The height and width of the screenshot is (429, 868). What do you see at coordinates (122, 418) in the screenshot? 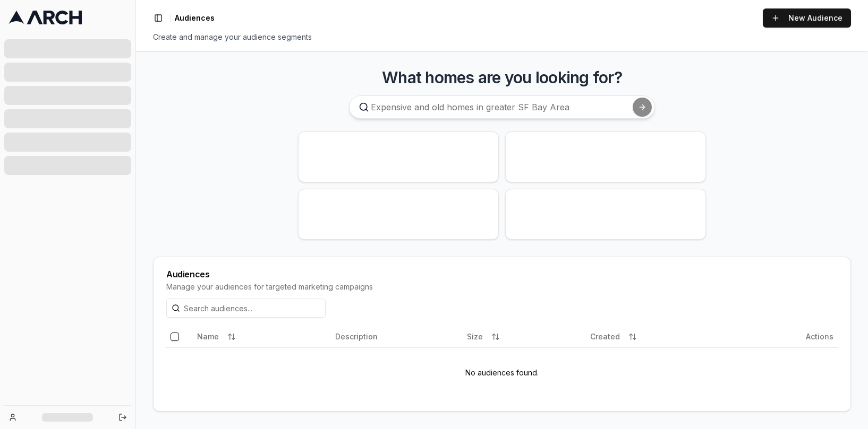
I see `button: Log out` at bounding box center [122, 418].